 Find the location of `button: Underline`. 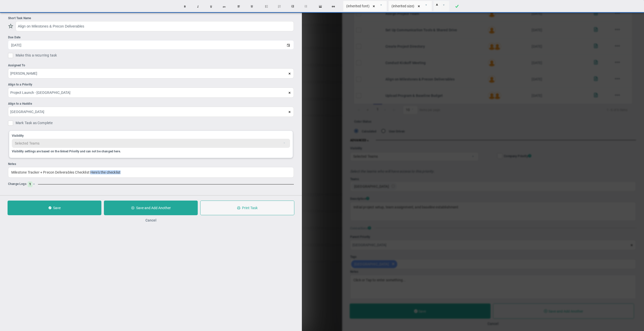

button: Underline is located at coordinates (213, 6).